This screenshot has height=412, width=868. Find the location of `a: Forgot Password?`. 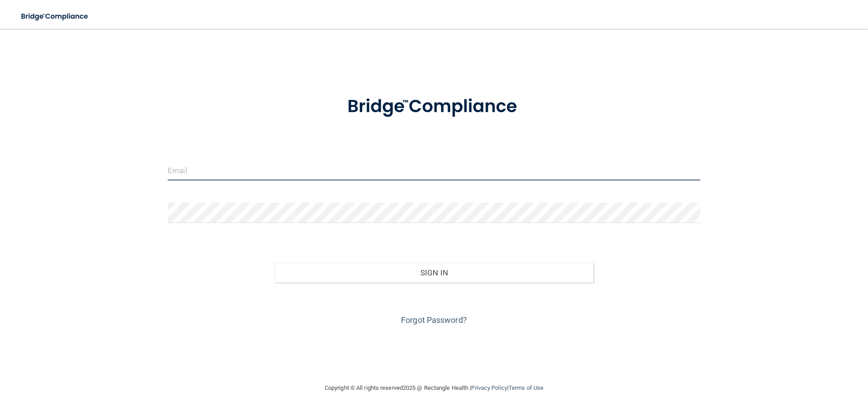

a: Forgot Password? is located at coordinates (434, 320).